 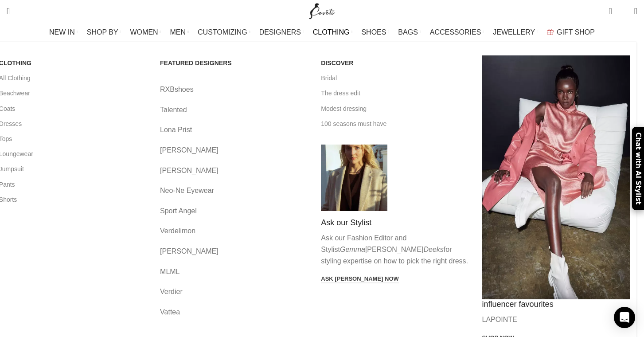 What do you see at coordinates (322, 33) in the screenshot?
I see `div: Main navigation` at bounding box center [322, 33].